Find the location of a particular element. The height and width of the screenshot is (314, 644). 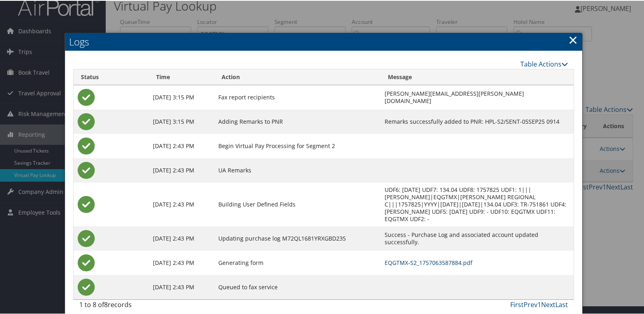

td: Updating purchase log M72QL1681YRXGBD23S is located at coordinates (297, 238).